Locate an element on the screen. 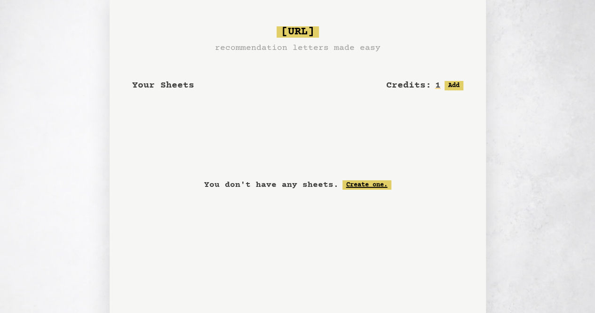 This screenshot has width=595, height=313. h2: Credits: is located at coordinates (409, 86).